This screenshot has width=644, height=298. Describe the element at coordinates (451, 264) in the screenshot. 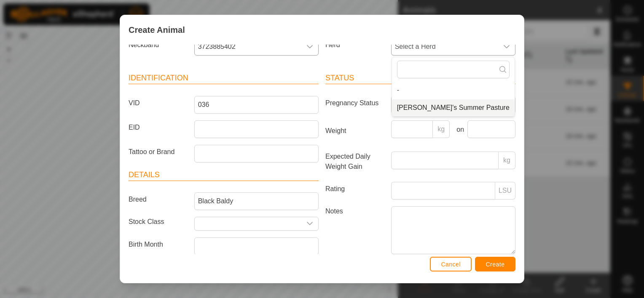

I see `span: Cancel` at that location.